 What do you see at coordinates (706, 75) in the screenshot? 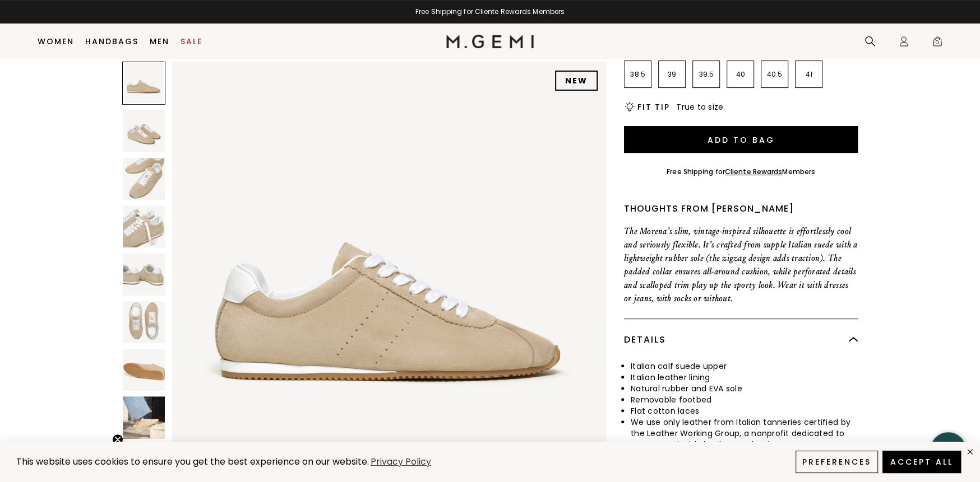
I see `p: 39.5` at bounding box center [706, 75].